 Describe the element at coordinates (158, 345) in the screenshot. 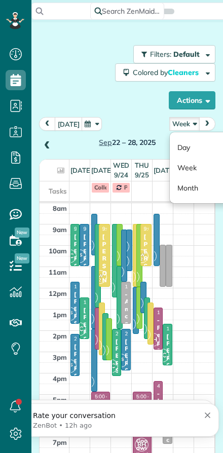

I see `div: - Pepsi Co` at that location.